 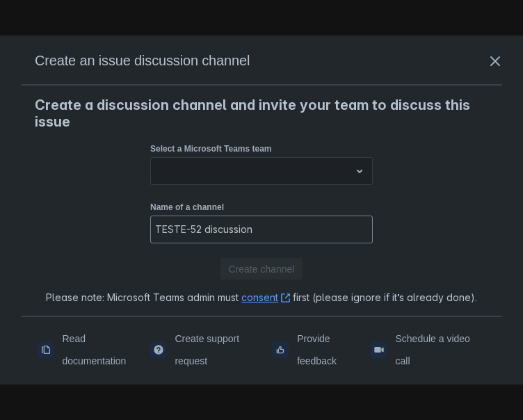 I want to click on a: Provide feedback, so click(x=321, y=350).